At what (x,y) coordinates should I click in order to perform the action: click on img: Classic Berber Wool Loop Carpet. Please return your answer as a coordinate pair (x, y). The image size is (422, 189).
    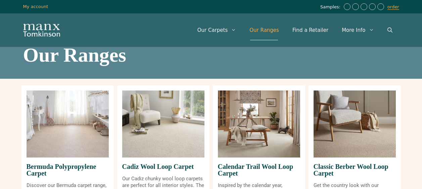
    Looking at the image, I should click on (354, 124).